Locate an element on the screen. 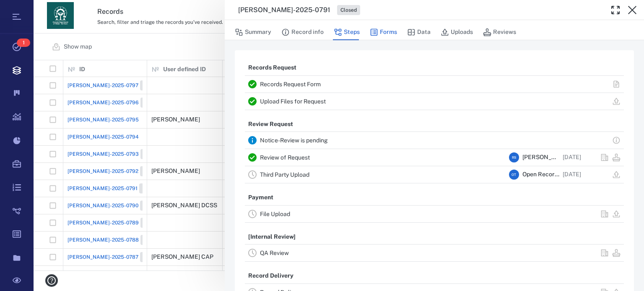 This screenshot has width=644, height=291. a: Upload Files for Request is located at coordinates (293, 101).